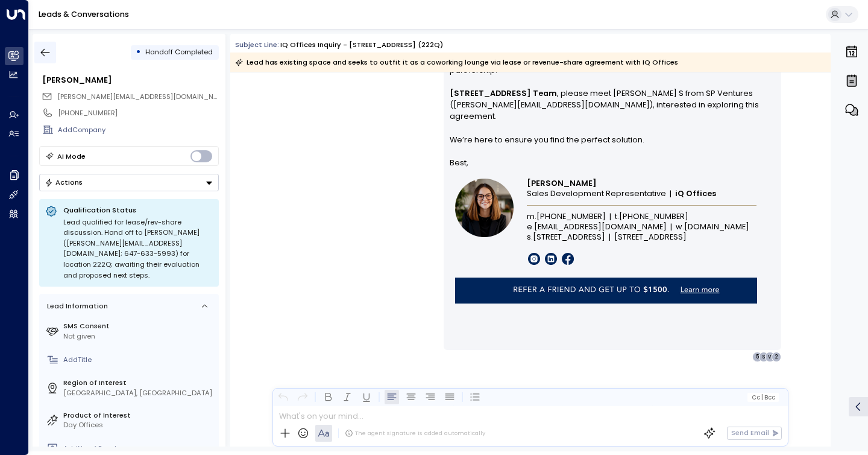  Describe the element at coordinates (531, 227) in the screenshot. I see `span: e.` at that location.